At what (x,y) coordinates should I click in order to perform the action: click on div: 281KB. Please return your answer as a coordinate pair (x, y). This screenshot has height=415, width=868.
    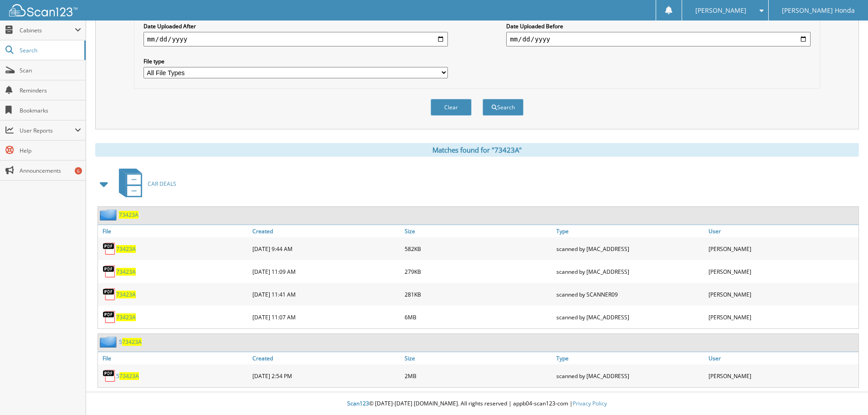
    Looking at the image, I should click on (478, 294).